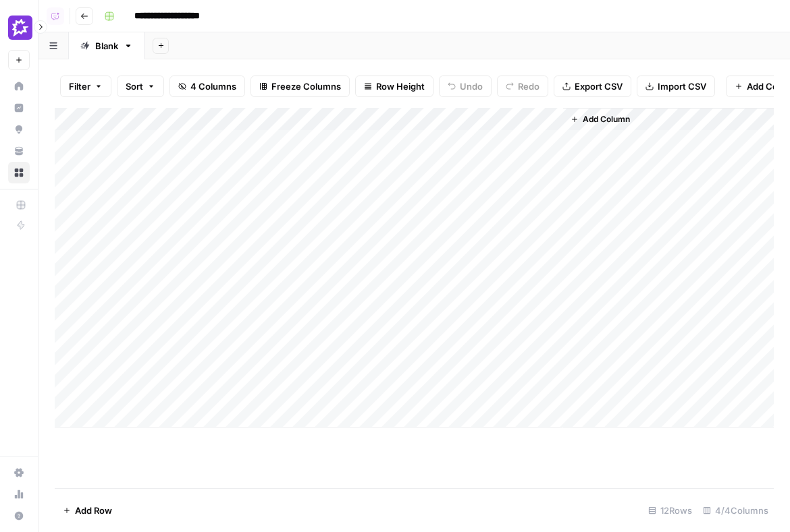  What do you see at coordinates (207, 86) in the screenshot?
I see `button: 4 Columns` at bounding box center [207, 86].